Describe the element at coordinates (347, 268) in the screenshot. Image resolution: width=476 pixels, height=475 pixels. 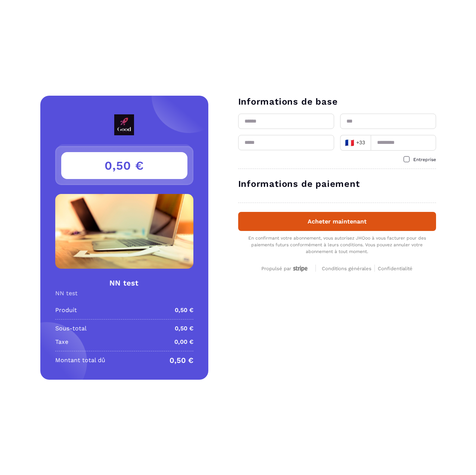
I see `span: Conditions générales` at that location.